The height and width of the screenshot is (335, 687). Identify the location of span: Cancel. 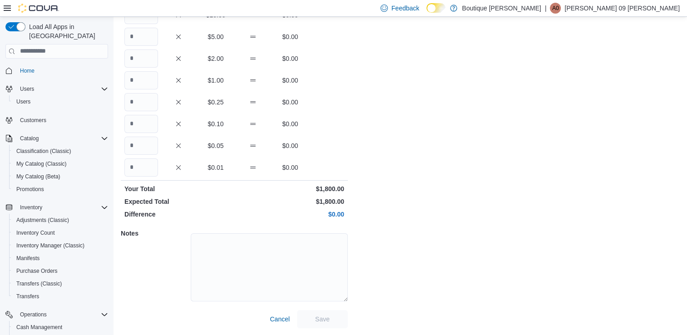
(280, 319).